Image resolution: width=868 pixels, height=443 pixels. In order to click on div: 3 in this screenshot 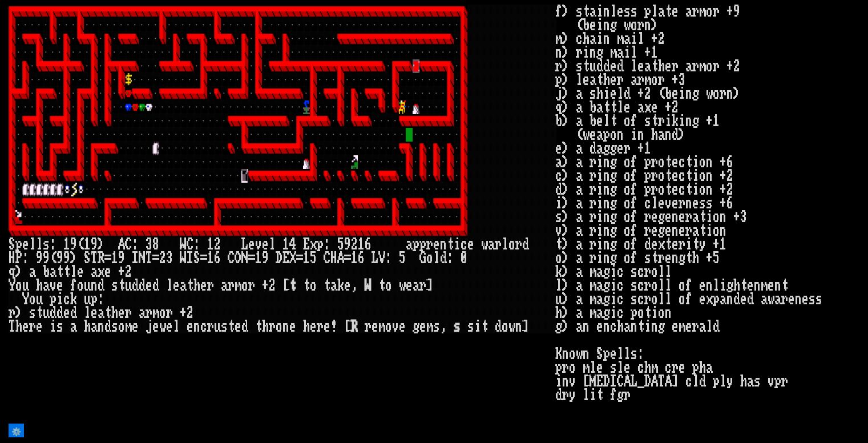, I will do `click(170, 258)`.